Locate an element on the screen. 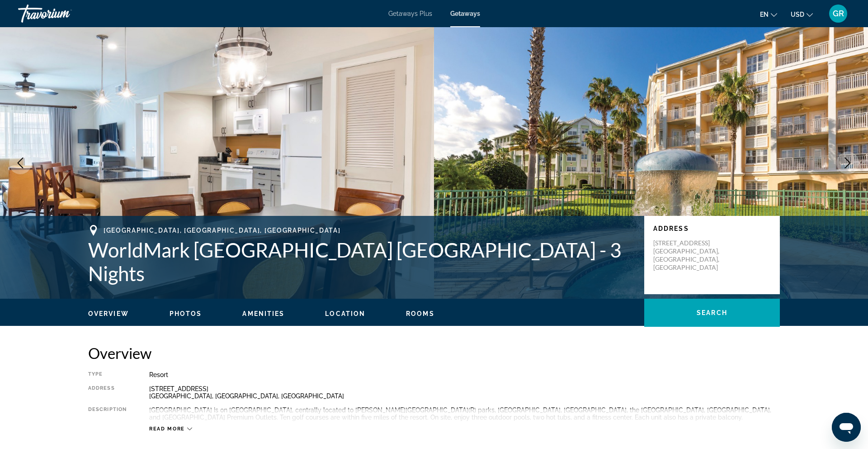 The width and height of the screenshot is (868, 449). span: Rooms is located at coordinates (420, 314).